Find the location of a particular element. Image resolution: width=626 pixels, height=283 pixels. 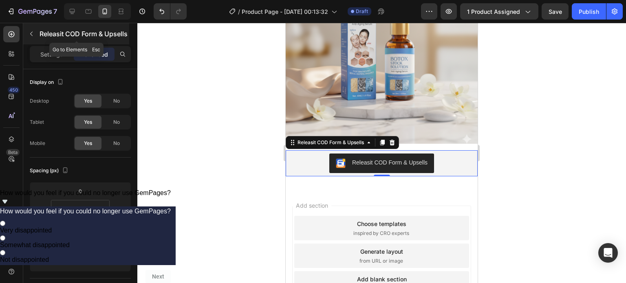

div: Mobile is located at coordinates (37, 143).